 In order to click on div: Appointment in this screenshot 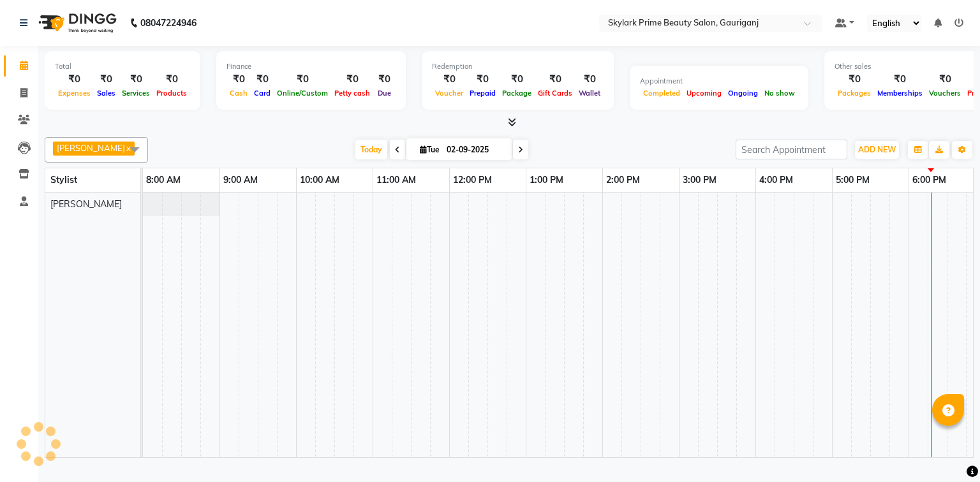, I will do `click(719, 81)`.